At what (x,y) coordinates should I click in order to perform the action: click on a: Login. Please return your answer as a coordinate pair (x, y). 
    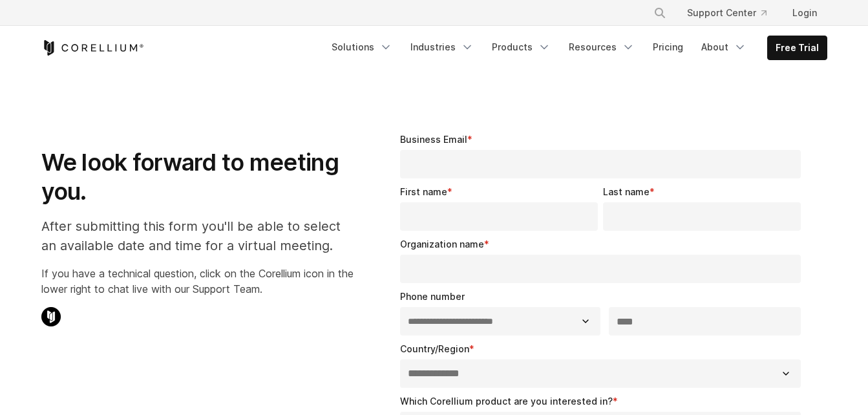
    Looking at the image, I should click on (805, 13).